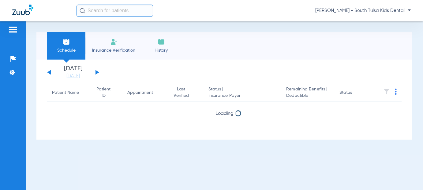  What do you see at coordinates (308, 93) in the screenshot?
I see `th: Remaining Benefits |` at bounding box center [308, 93].